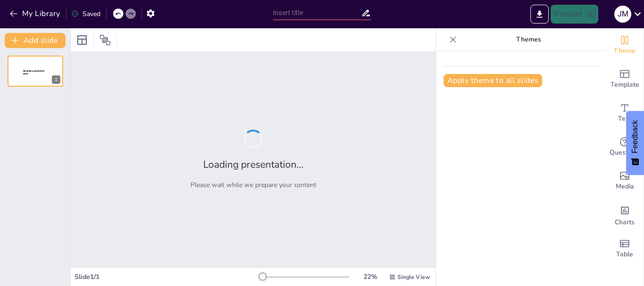 The width and height of the screenshot is (644, 286). Describe the element at coordinates (253, 185) in the screenshot. I see `p: Please wait while we prepare your content` at that location.